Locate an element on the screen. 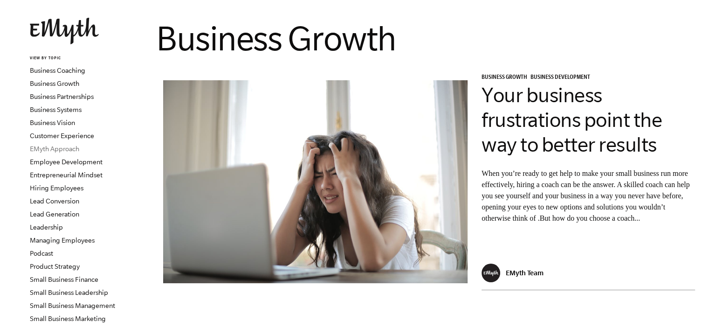  a: Business Development is located at coordinates (562, 78).